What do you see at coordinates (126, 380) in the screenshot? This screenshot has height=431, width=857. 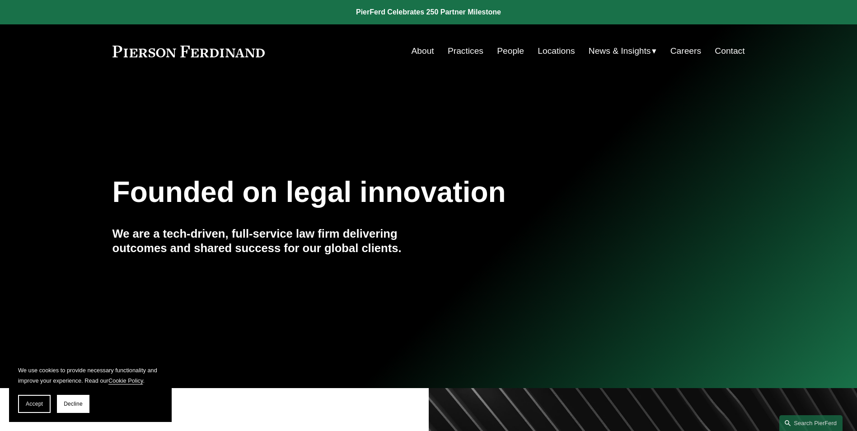 I see `a: Cookie Policy` at bounding box center [126, 380].